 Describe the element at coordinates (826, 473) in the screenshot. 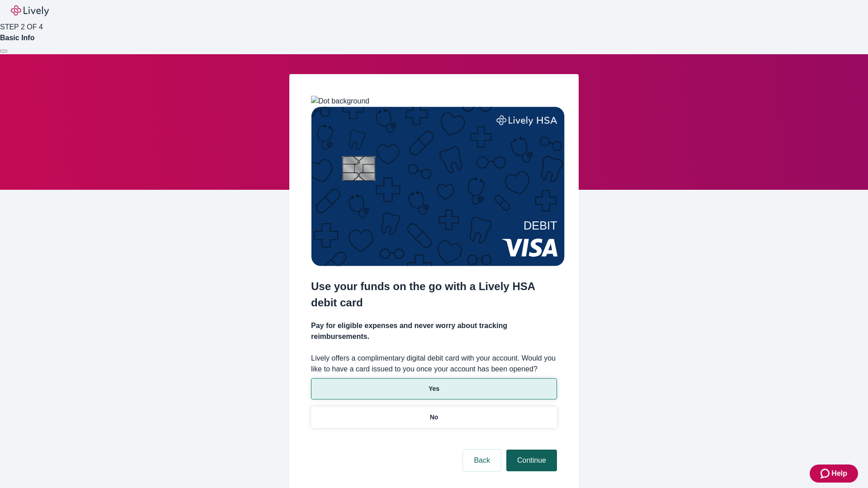

I see `svg: Zendesk support icon` at that location.